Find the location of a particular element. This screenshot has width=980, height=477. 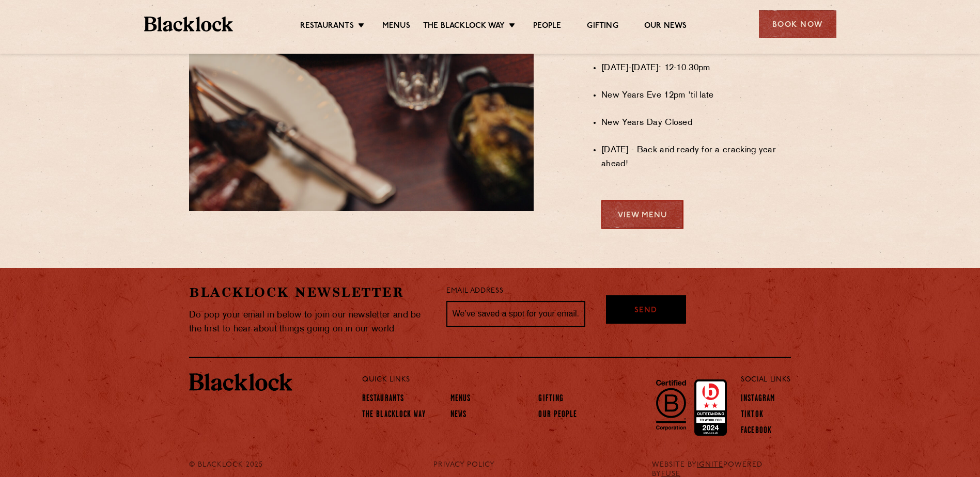

a: Instagram is located at coordinates (757, 400).